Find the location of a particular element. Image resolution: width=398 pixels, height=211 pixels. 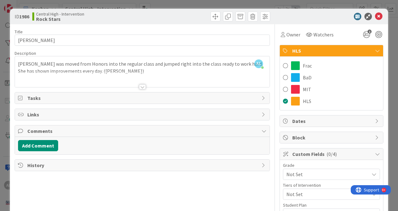

label: Title is located at coordinates (19, 32).